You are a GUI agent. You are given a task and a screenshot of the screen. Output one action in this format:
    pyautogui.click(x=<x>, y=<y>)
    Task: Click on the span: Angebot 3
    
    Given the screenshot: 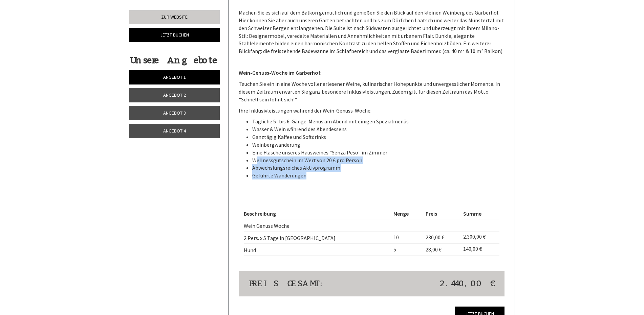 What is the action you would take?
    pyautogui.click(x=174, y=113)
    